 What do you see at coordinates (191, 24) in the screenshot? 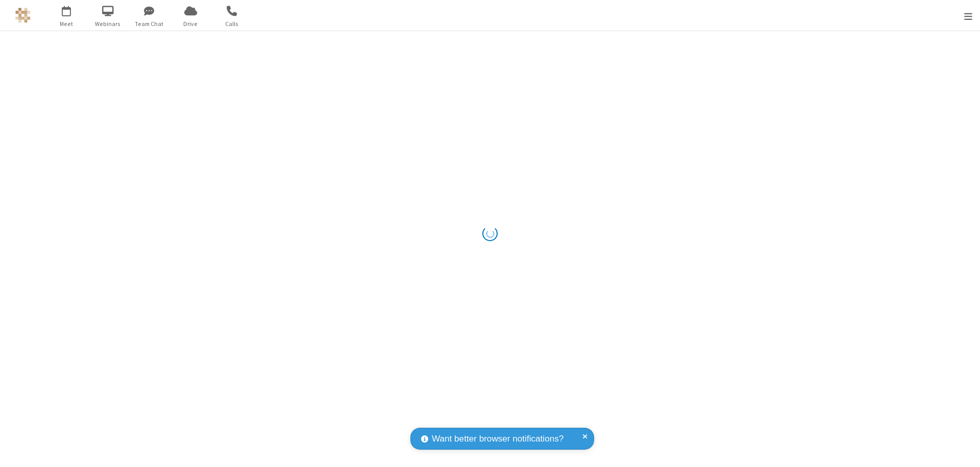
I see `span: Drive` at bounding box center [191, 24].